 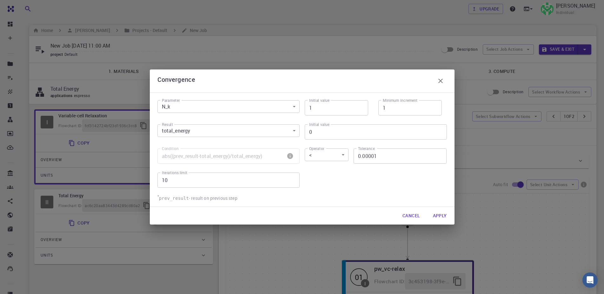 I want to click on label: Minimum increment, so click(x=400, y=100).